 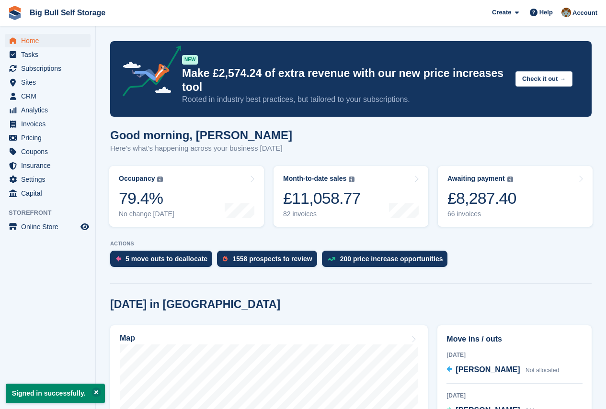 I want to click on span: Home, so click(x=50, y=41).